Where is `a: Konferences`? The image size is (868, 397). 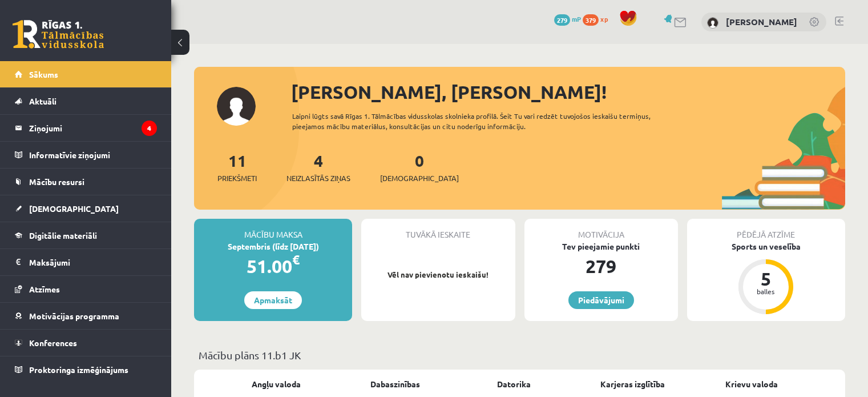 a: Konferences is located at coordinates (86, 343).